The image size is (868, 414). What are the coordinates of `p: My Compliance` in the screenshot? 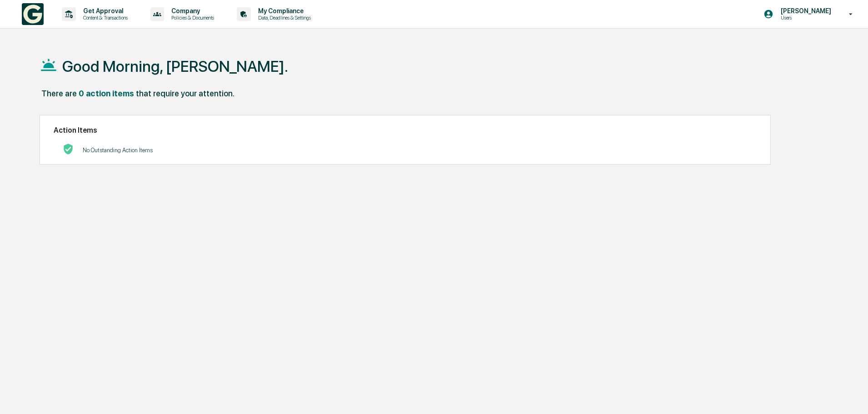 It's located at (283, 11).